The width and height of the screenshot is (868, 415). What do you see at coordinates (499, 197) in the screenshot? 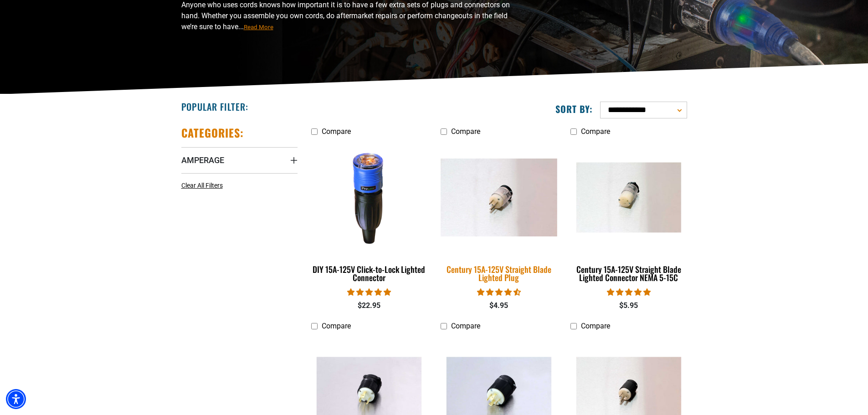
I see `img: Century 15A-125V Straight Blade Lighted Plug` at bounding box center [499, 197].